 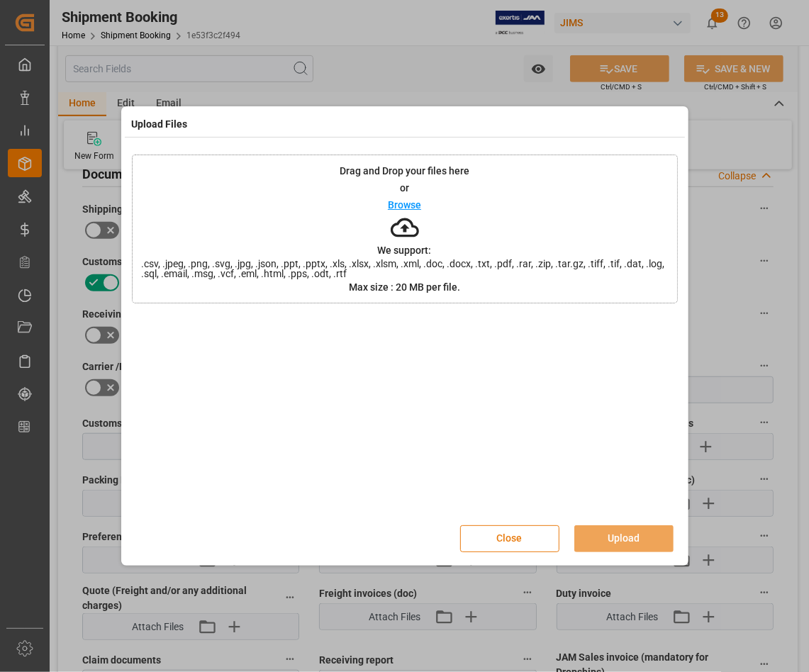 What do you see at coordinates (404, 269) in the screenshot?
I see `span: .csv, .jpeg, .png, .svg, .jpg, .json, .ppt, .pptx, .xls, .xlsx, .xlsm, .xml, .doc, .docx, .txt, ....` at bounding box center [404, 269].